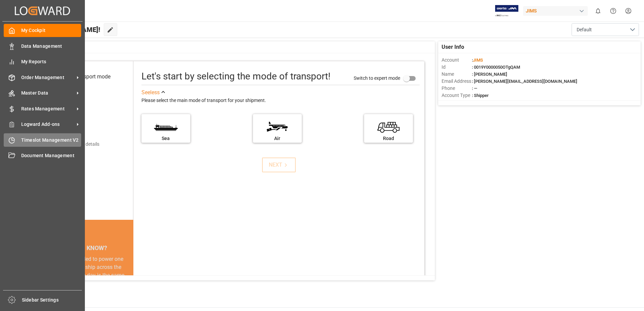 This screenshot has width=644, height=311. I want to click on span: Timeslot Management V2, so click(51, 140).